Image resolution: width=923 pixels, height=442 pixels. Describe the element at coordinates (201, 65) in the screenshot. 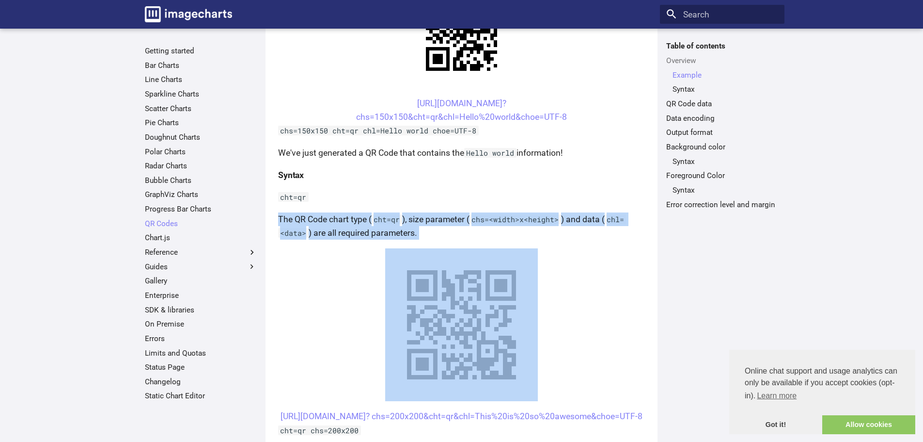

I see `a: Bar Charts` at that location.